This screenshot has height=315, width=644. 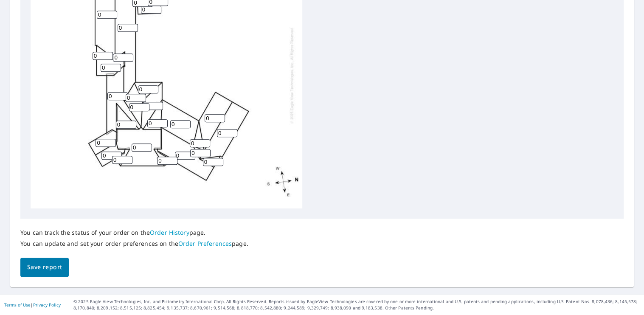 I want to click on a: Privacy Policy, so click(x=47, y=305).